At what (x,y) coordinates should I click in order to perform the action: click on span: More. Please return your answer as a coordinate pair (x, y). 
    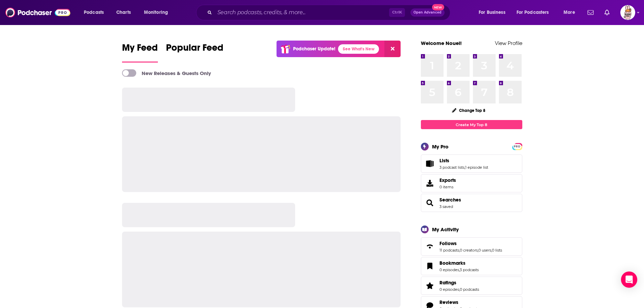
    Looking at the image, I should click on (570, 12).